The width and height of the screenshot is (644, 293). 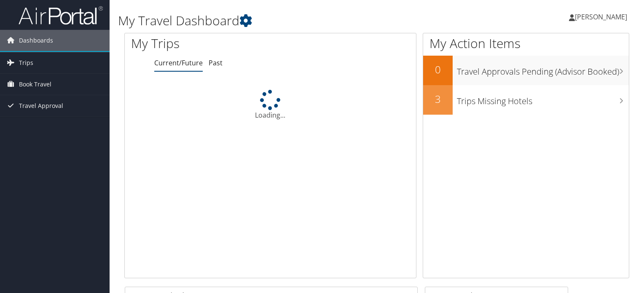 What do you see at coordinates (36, 40) in the screenshot?
I see `span: Dashboards` at bounding box center [36, 40].